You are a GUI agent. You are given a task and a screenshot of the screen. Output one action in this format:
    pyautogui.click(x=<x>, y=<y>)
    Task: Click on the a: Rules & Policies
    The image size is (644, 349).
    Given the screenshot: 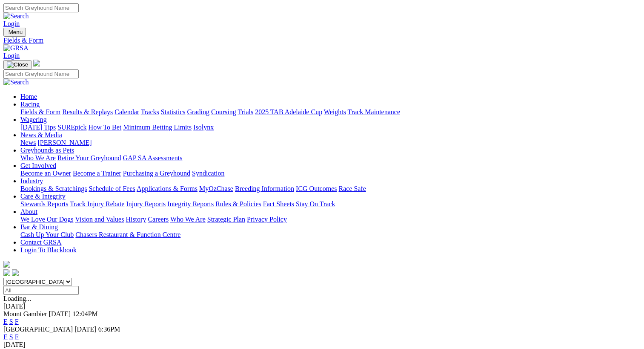 What is the action you would take?
    pyautogui.click(x=238, y=203)
    